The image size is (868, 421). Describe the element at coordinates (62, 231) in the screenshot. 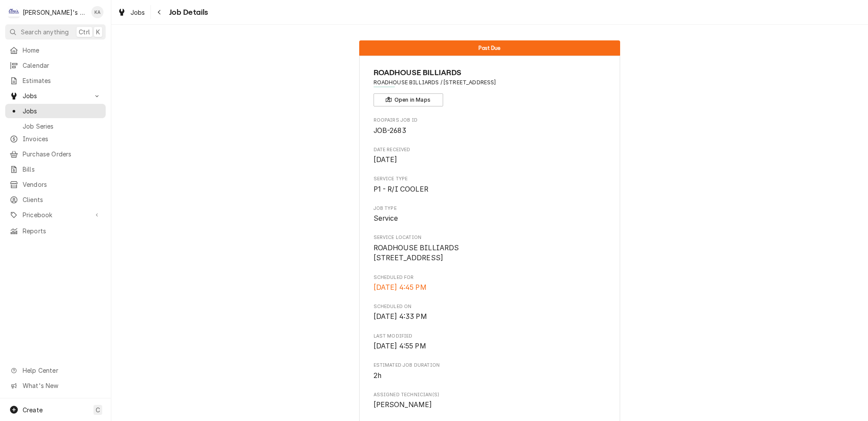

I see `span: Reports` at that location.